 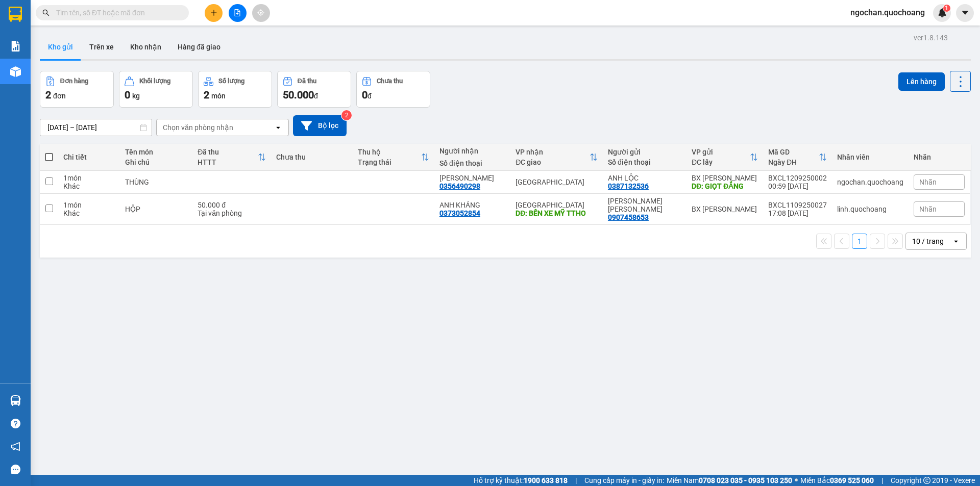 What do you see at coordinates (116, 13) in the screenshot?
I see `input: Tìm tên, số ĐT hoặc mã đơn` at bounding box center [116, 13].